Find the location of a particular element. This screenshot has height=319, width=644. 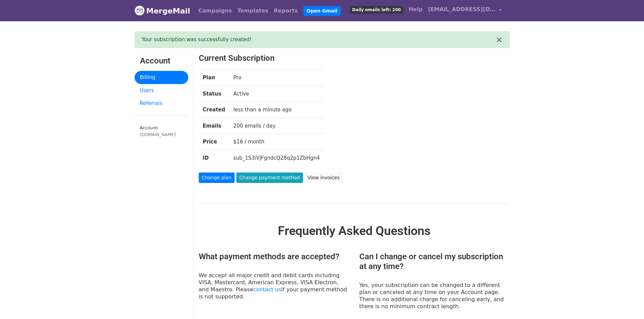

a: Users is located at coordinates (161, 90).